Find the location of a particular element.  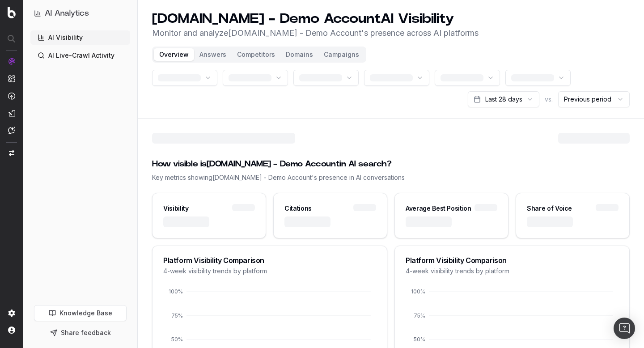

h1: AI Analytics is located at coordinates (67, 14).